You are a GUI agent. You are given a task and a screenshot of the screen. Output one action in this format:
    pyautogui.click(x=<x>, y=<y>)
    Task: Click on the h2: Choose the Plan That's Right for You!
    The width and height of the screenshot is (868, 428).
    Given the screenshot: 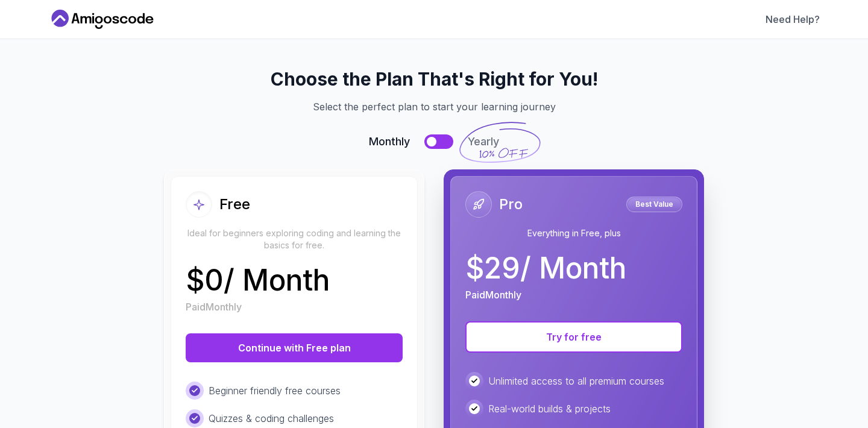 What is the action you would take?
    pyautogui.click(x=434, y=79)
    